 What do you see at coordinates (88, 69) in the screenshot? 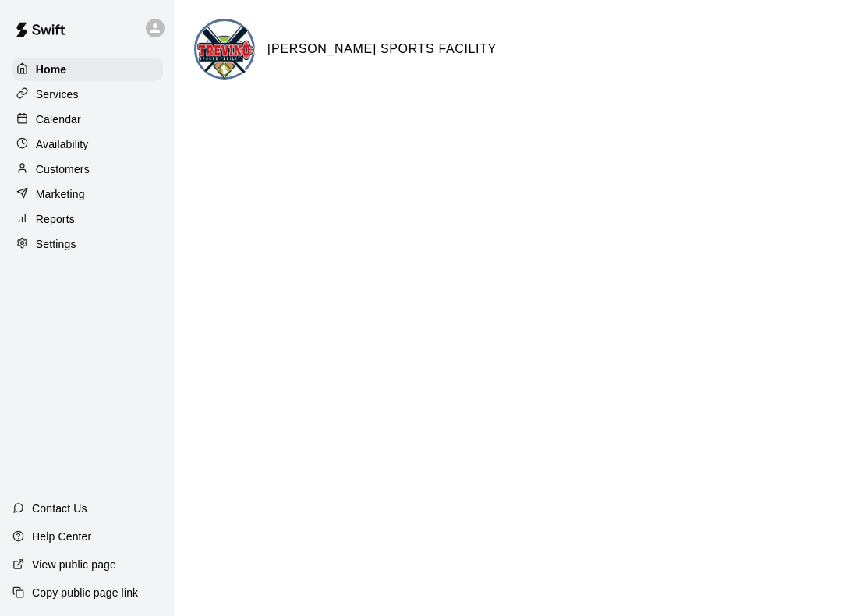
I see `a: Home` at bounding box center [88, 69].